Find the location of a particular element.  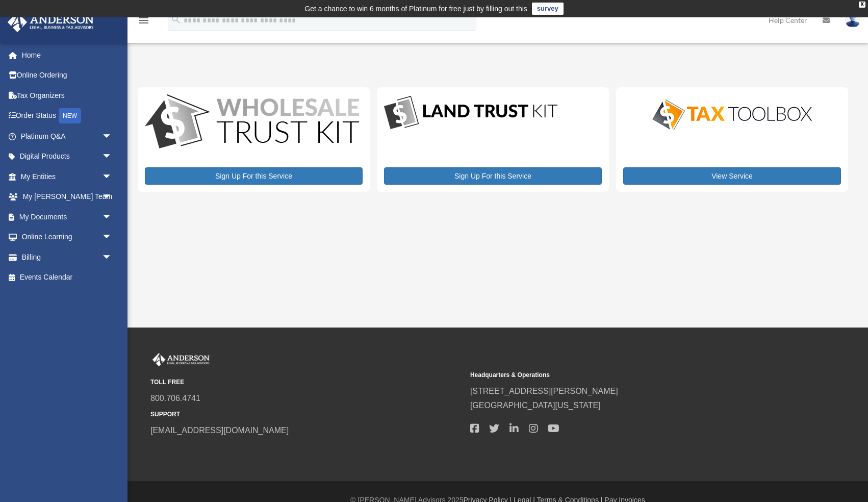

small: TOLL FREE is located at coordinates (306, 382).